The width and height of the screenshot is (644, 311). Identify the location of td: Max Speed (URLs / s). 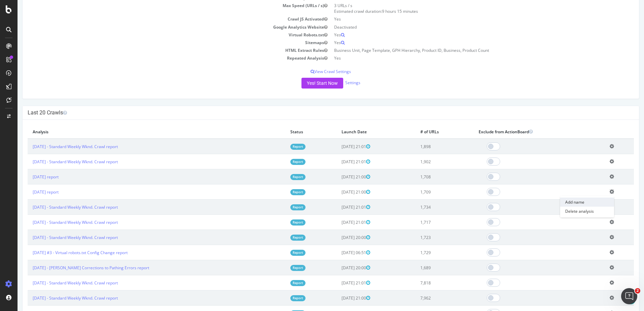
(161, 8).